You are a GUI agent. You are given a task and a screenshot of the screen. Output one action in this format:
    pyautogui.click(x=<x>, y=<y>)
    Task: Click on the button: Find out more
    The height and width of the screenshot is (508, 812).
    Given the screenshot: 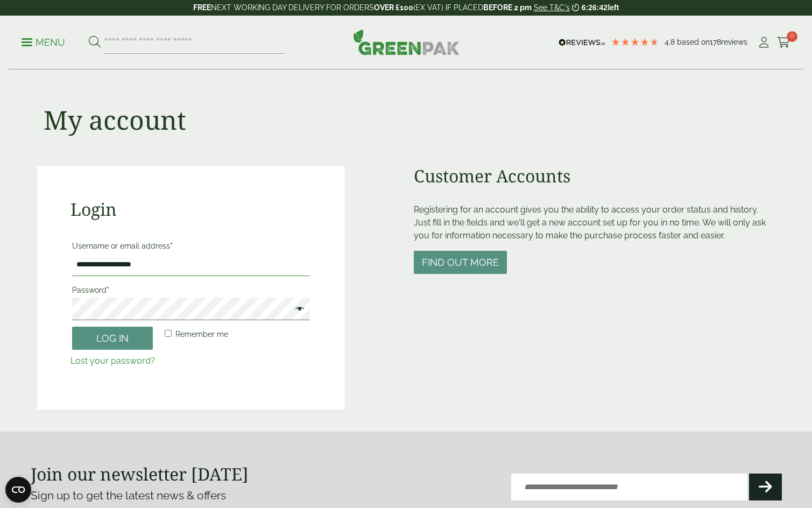 What is the action you would take?
    pyautogui.click(x=460, y=262)
    